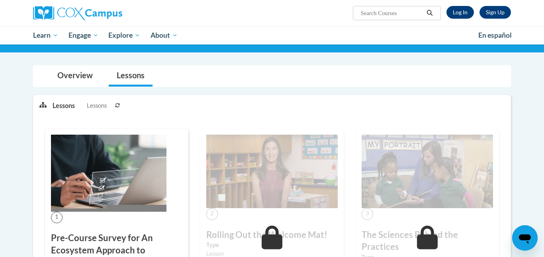 Image resolution: width=544 pixels, height=257 pixels. Describe the element at coordinates (367, 214) in the screenshot. I see `span: 3` at that location.